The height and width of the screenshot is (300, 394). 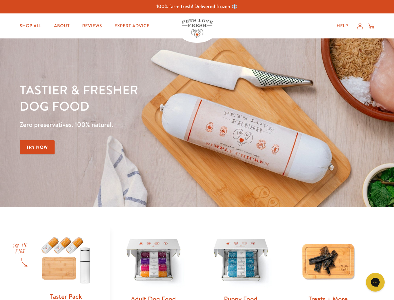 I want to click on a: Expert Advice, so click(x=132, y=26).